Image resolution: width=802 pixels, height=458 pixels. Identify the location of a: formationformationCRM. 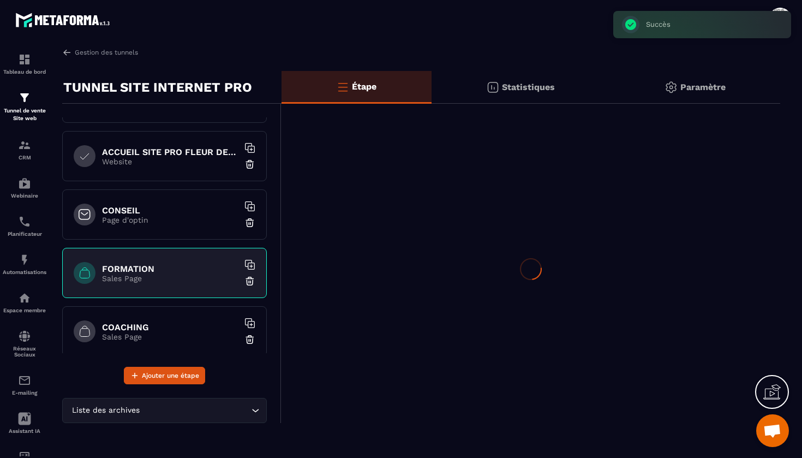
(25, 149).